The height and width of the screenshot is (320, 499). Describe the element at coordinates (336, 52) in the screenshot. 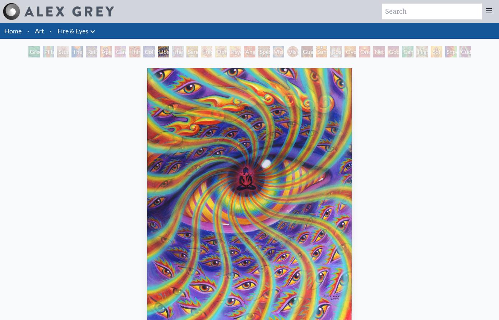

I see `div: Cosmic Elf` at that location.